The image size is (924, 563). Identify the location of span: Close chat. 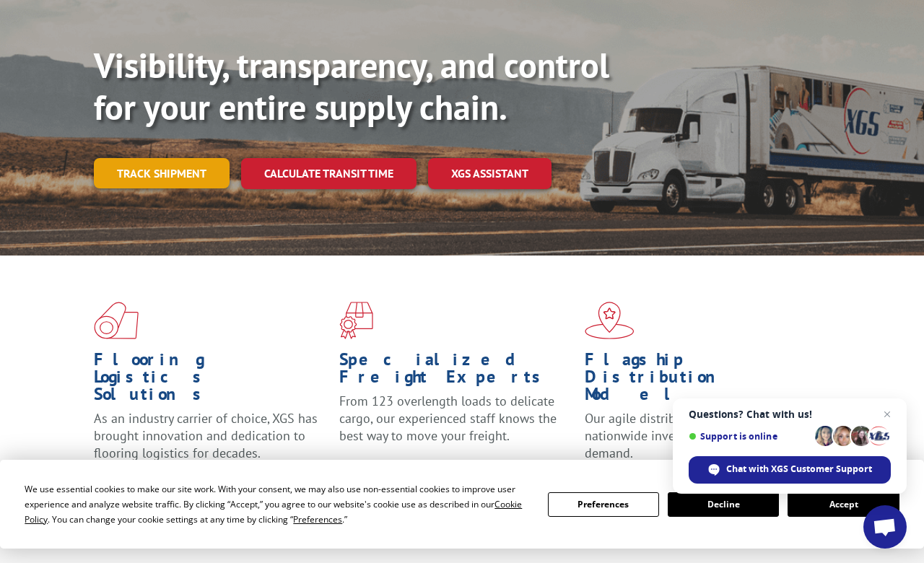
(887, 414).